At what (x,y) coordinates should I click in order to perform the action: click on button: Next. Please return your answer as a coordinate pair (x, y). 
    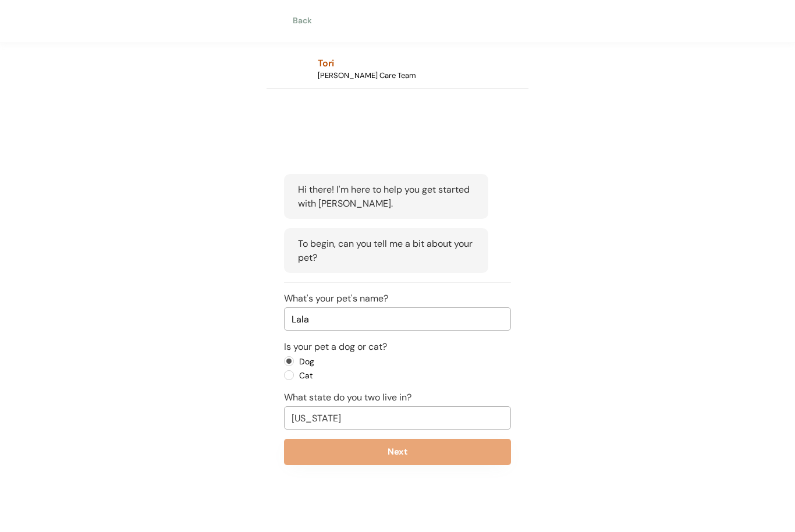
    Looking at the image, I should click on (398, 452).